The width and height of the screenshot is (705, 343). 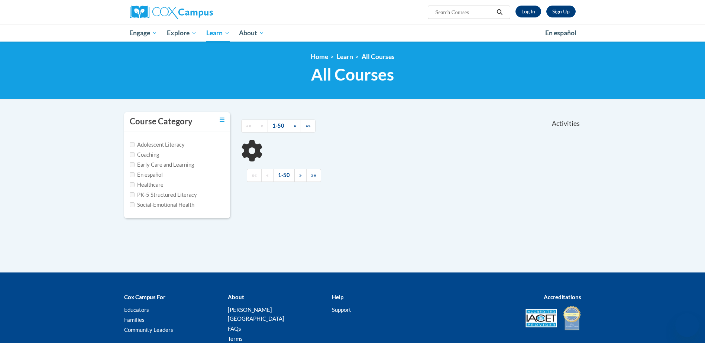 What do you see at coordinates (561, 33) in the screenshot?
I see `a: En español` at bounding box center [561, 33].